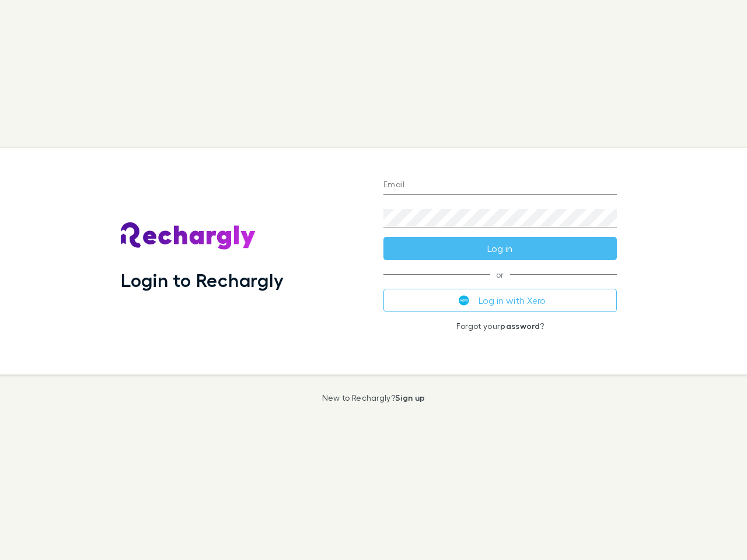 This screenshot has width=747, height=560. I want to click on img: Rechargly's Logo, so click(188, 237).